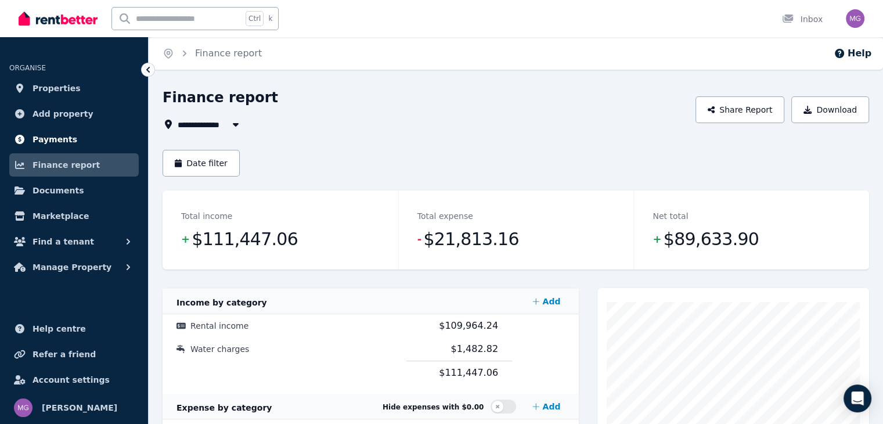 The width and height of the screenshot is (883, 424). What do you see at coordinates (445, 216) in the screenshot?
I see `dt: Total expense` at bounding box center [445, 216].